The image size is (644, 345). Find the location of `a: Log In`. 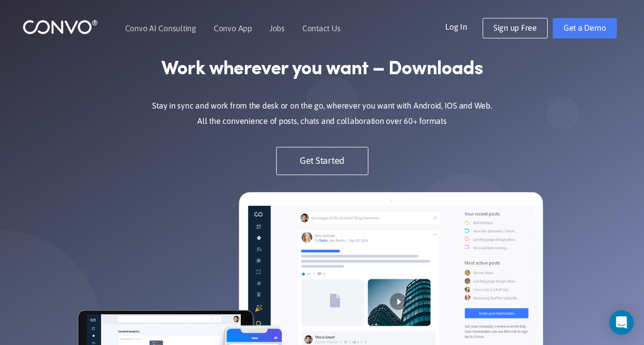

a: Log In is located at coordinates (464, 26).